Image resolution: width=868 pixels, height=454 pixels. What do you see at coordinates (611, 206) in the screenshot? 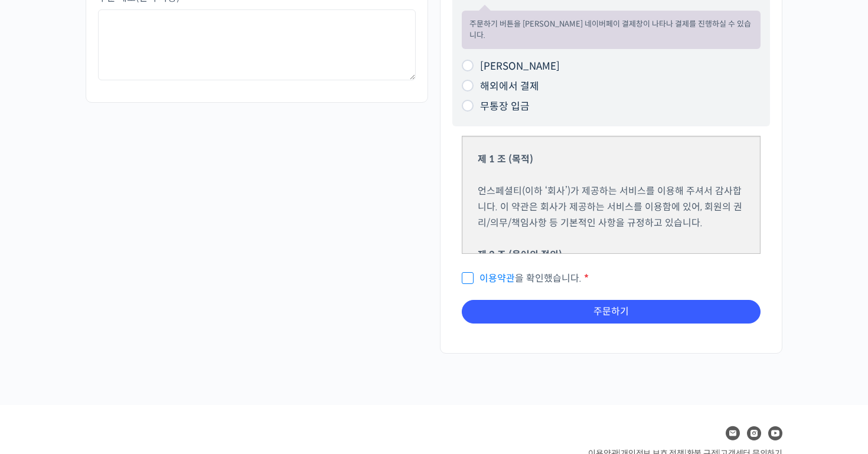
I see `p: 언스페셜티(이하 ‘회사’)가 제공하는 서비스를 이용해 주셔서 감사합니다. 이 약관은 회사가 제공하는 서비스를 이용함에 있어, 회원의 권리/의무/책임사항 등 기본적인 사항을 규...` at bounding box center [611, 206].